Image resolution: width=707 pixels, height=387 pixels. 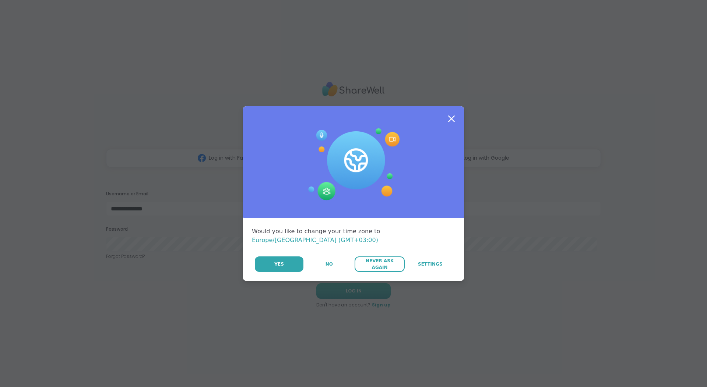 What do you see at coordinates (279, 264) in the screenshot?
I see `span: Yes` at bounding box center [279, 264].